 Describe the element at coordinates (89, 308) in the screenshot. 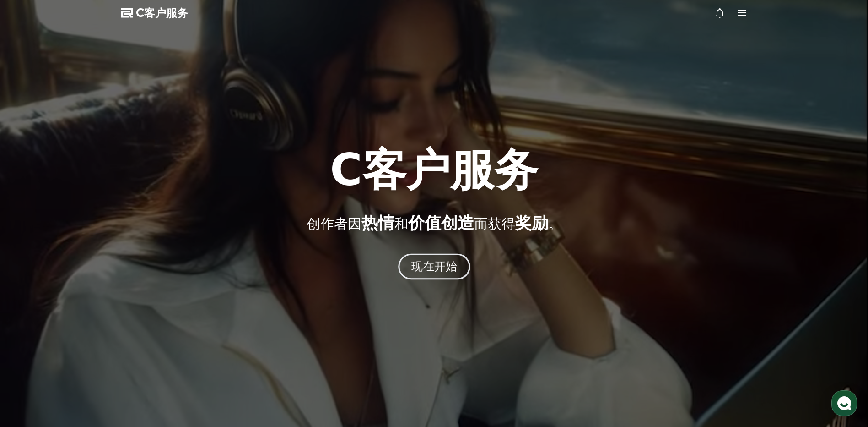

I see `span: 消息` at that location.